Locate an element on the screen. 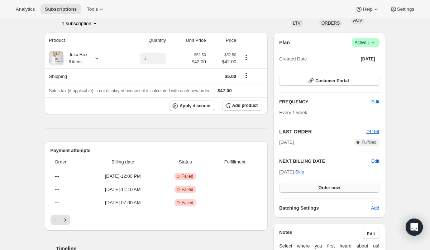 The image size is (430, 250). button: Apply discount is located at coordinates (192, 106).